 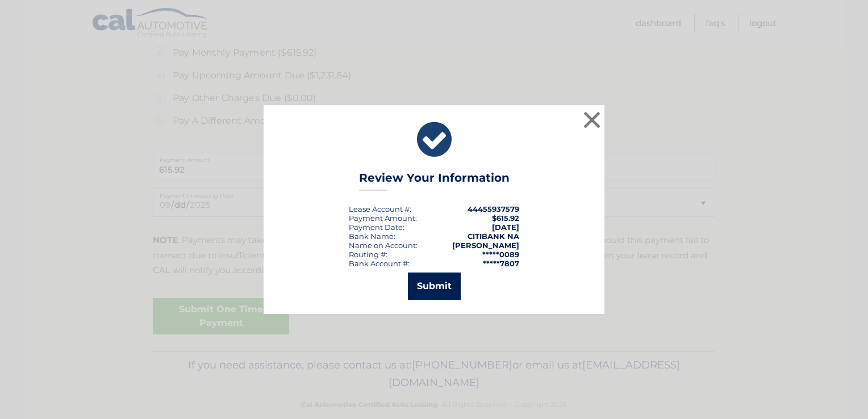 What do you see at coordinates (372, 236) in the screenshot?
I see `div: Bank Name:` at bounding box center [372, 236].